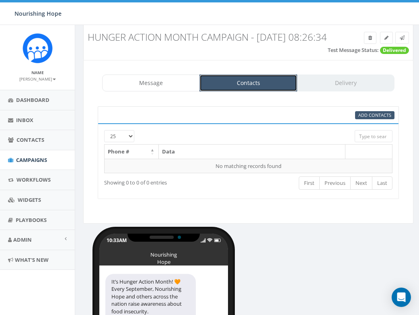  I want to click on span: Dashboard, so click(33, 100).